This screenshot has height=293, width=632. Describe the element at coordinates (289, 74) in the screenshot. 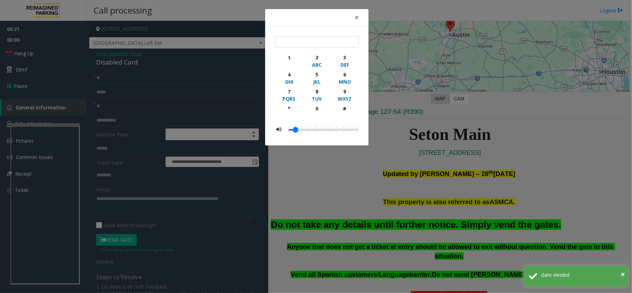

I see `div: 4` at that location.